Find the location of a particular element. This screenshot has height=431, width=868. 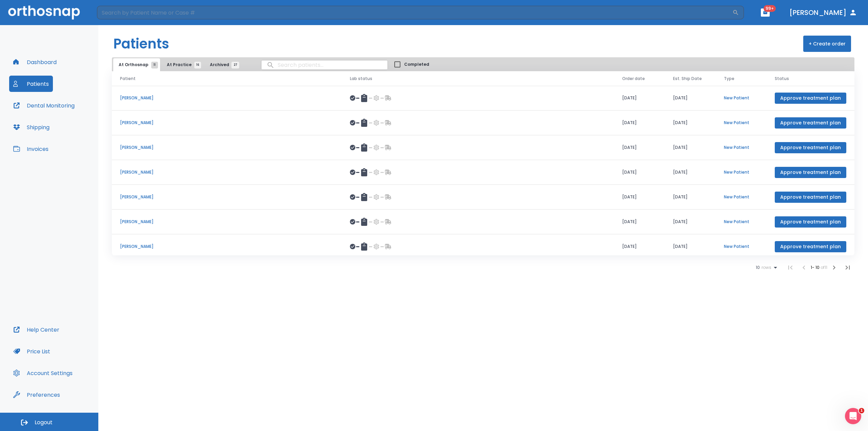

span: 10 is located at coordinates (758, 267).